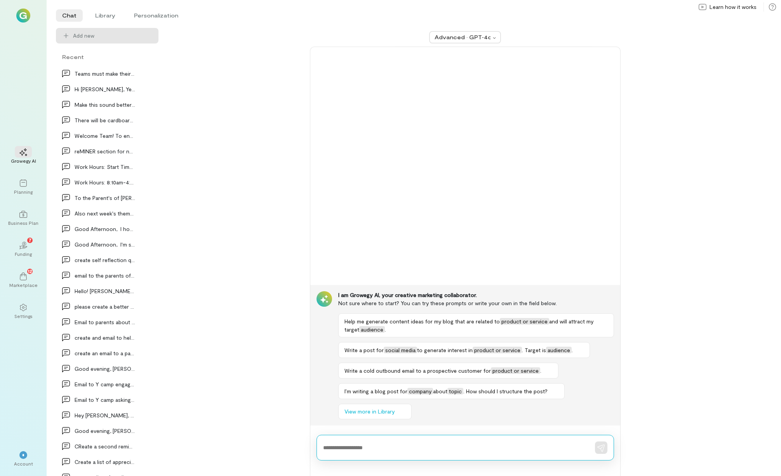  What do you see at coordinates (505, 391) in the screenshot?
I see `span: . How should I structure the post?` at bounding box center [505, 391].